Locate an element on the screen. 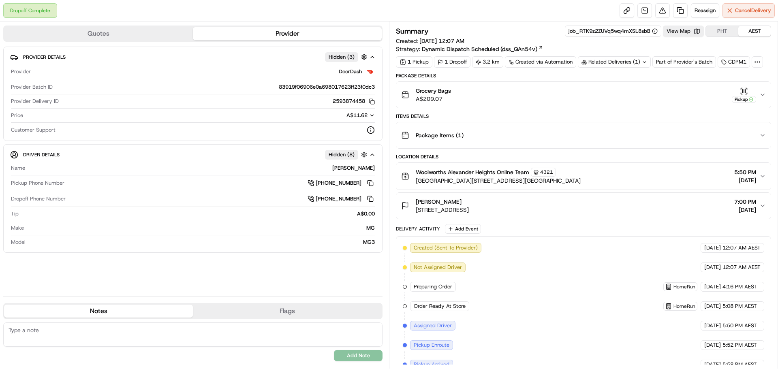 The image size is (778, 369). div: Package Details is located at coordinates (583, 76).